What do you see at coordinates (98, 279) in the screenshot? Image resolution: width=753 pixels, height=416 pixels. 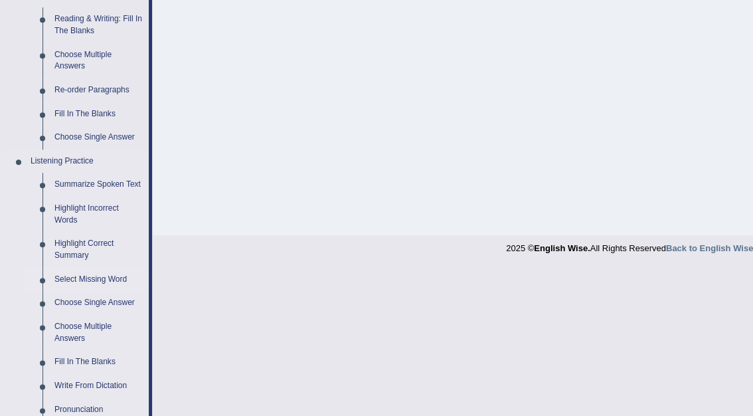 I see `a: Select Missing Word` at bounding box center [98, 279].